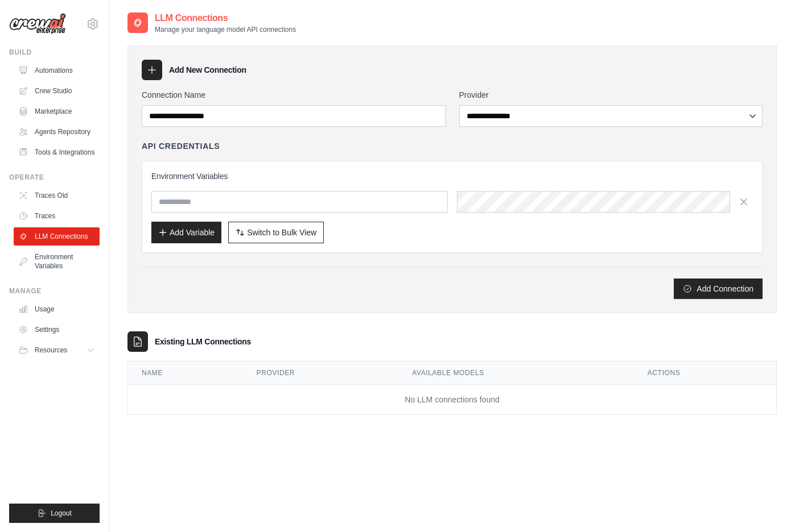  What do you see at coordinates (705, 373) in the screenshot?
I see `th: Actions` at bounding box center [705, 373].